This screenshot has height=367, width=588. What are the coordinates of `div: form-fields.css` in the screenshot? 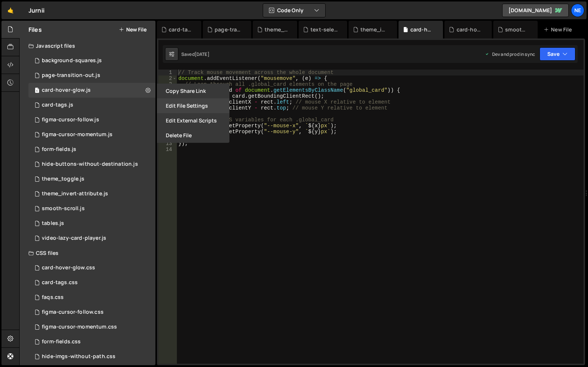 It's located at (61, 342).